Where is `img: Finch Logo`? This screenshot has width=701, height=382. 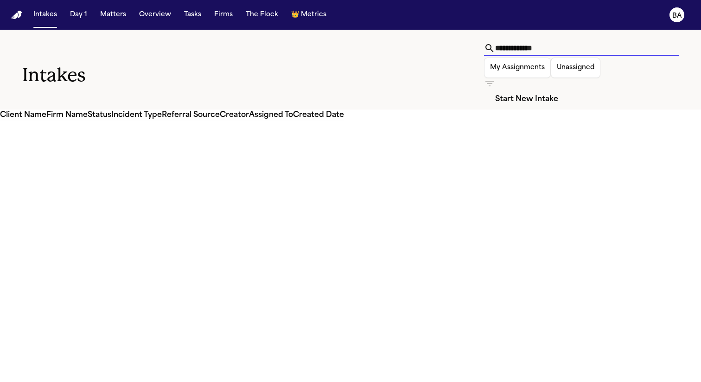
img: Finch Logo is located at coordinates (17, 15).